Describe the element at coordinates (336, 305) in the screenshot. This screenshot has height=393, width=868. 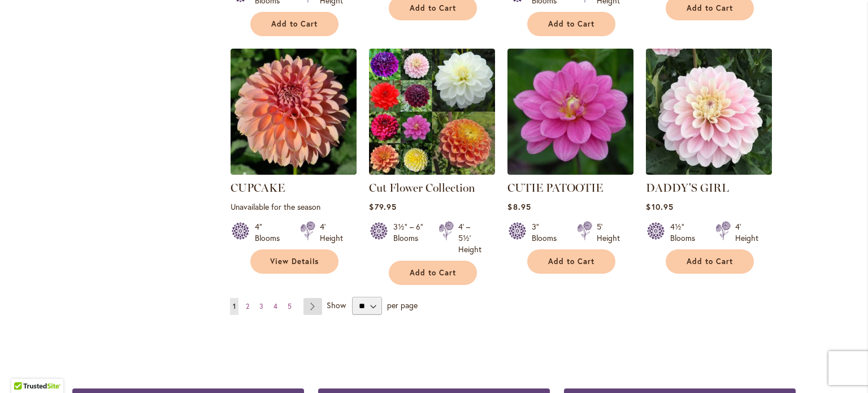
I see `span: Show` at that location.